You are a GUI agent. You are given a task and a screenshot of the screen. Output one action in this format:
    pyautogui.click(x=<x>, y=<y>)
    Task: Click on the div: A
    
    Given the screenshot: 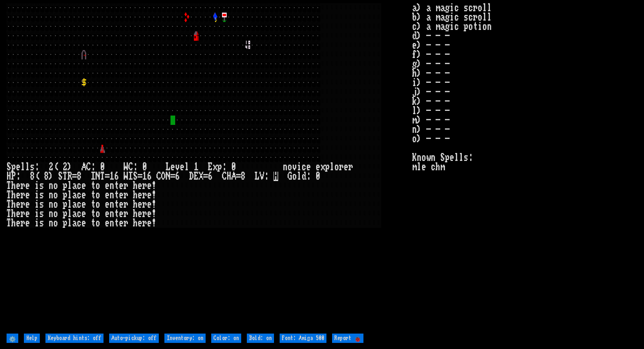 What is the action you would take?
    pyautogui.click(x=234, y=177)
    